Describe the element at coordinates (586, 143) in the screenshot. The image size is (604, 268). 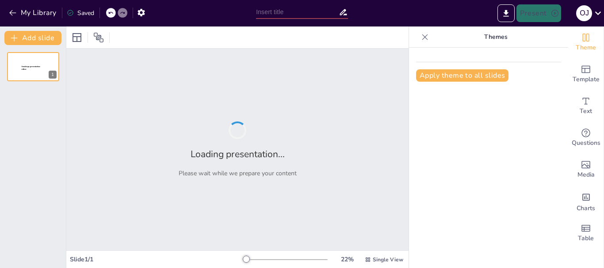
I see `span: Questions` at that location.